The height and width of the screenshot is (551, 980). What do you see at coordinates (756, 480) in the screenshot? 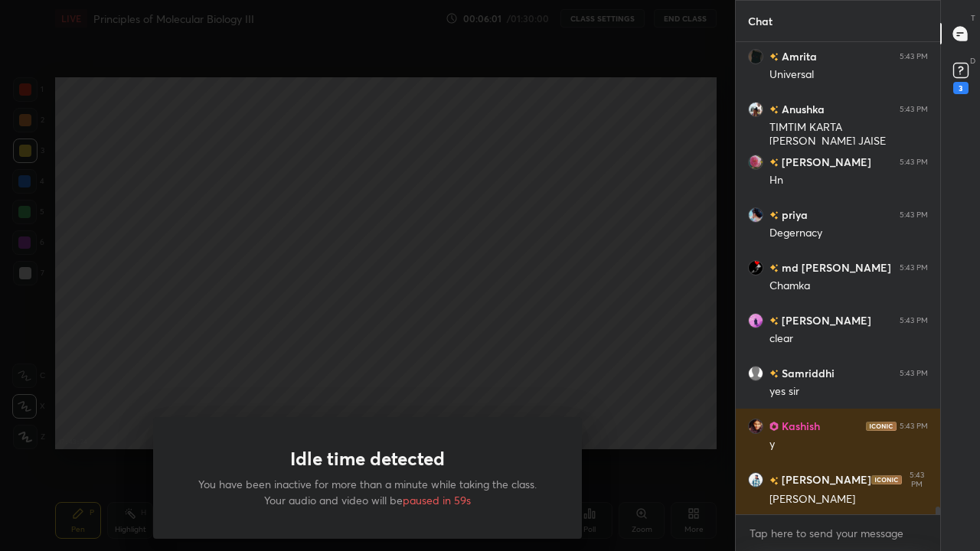
I see `img: 6dcb54a517f8450f9c3d7f1b9d77352d.jpg` at bounding box center [756, 480].